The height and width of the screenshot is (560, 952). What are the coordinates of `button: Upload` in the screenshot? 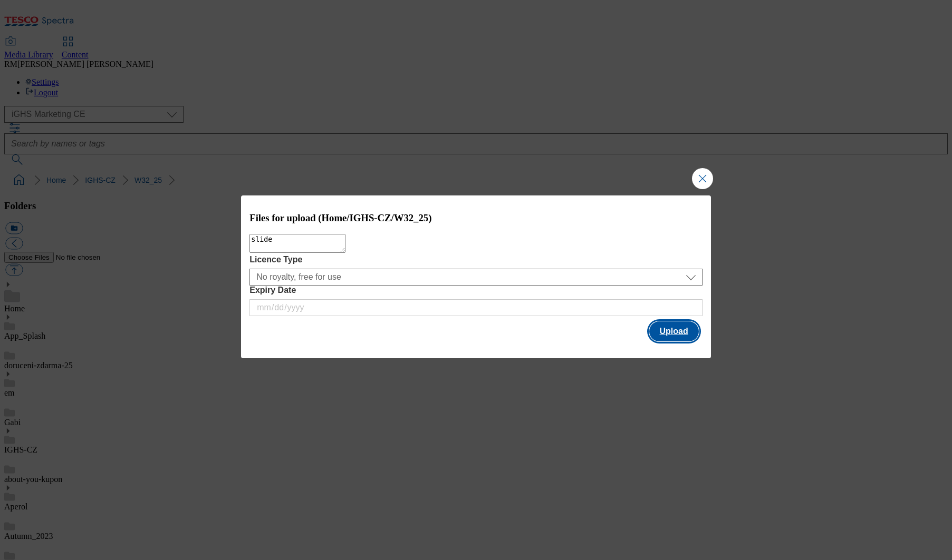 It's located at (674, 331).